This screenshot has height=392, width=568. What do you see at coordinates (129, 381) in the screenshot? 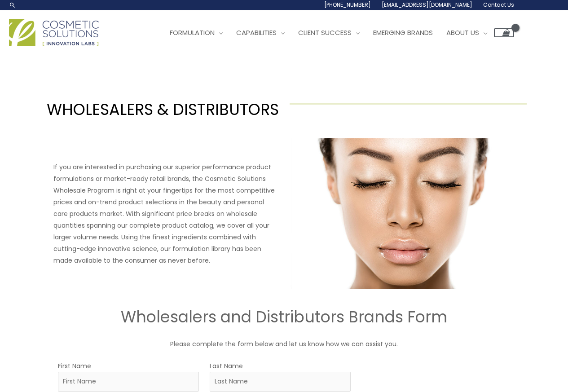
I see `input: First Name` at bounding box center [129, 381].